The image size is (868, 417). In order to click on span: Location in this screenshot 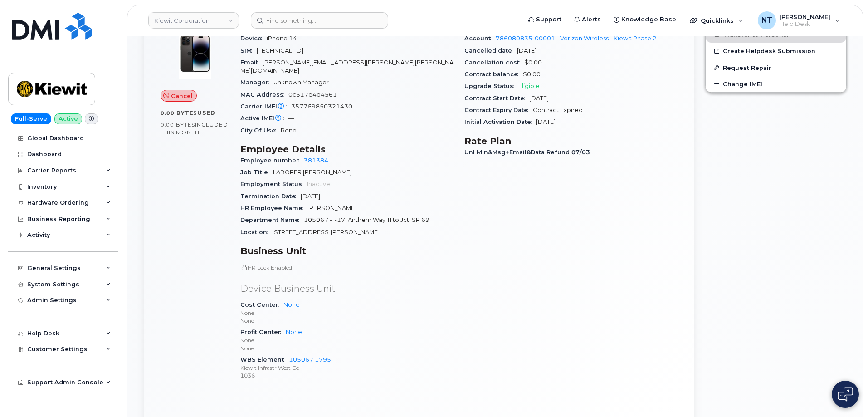, I will do `click(256, 232)`.